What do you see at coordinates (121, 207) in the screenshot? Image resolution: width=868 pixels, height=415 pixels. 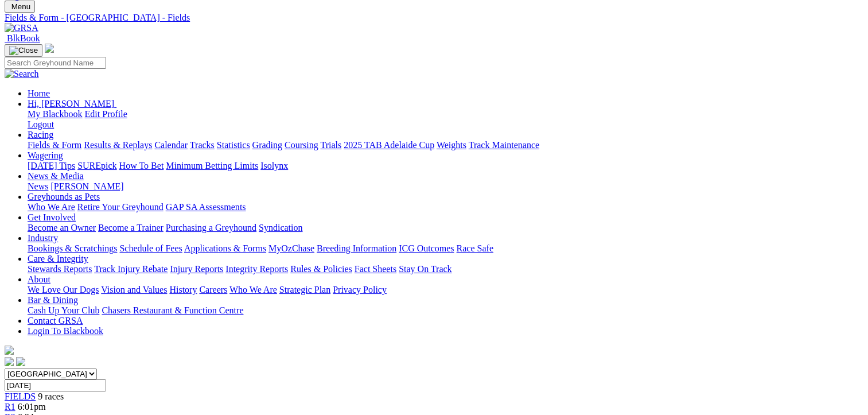 I see `a: Retire Your Greyhound` at bounding box center [121, 207].